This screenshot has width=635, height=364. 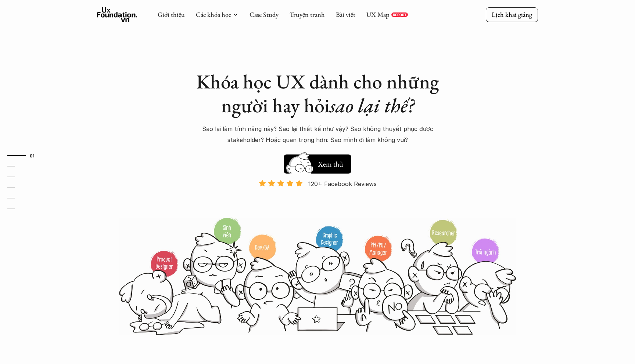 I want to click on a: Case Study, so click(x=264, y=14).